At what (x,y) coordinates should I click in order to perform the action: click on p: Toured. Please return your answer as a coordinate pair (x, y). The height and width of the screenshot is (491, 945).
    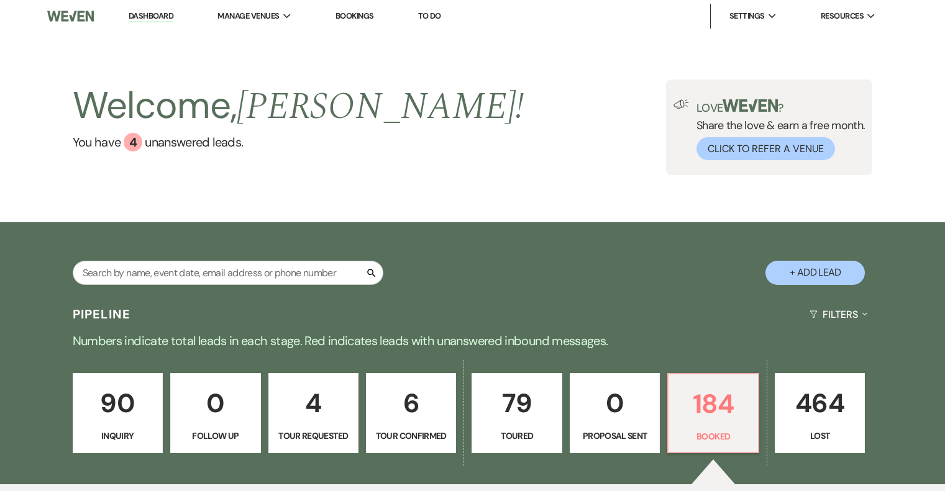
    Looking at the image, I should click on (516, 436).